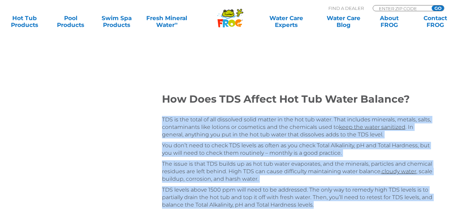 The height and width of the screenshot is (224, 460). I want to click on a: Water CareBlog, so click(343, 21).